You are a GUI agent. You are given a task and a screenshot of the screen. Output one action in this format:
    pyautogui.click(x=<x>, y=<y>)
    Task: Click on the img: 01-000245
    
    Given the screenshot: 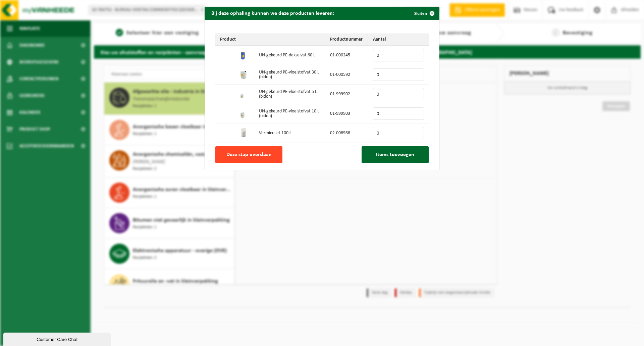 What is the action you would take?
    pyautogui.click(x=243, y=55)
    